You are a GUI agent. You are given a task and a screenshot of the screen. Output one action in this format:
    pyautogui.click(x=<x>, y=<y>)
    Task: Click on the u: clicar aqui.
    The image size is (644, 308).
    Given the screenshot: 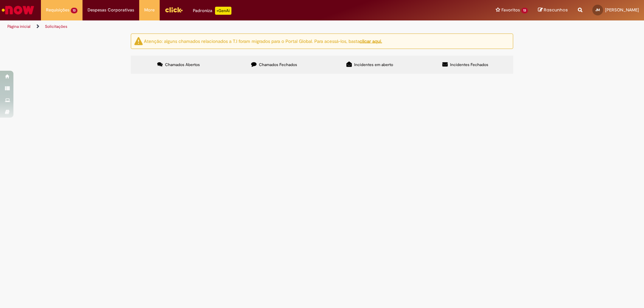 What is the action you would take?
    pyautogui.click(x=370, y=41)
    